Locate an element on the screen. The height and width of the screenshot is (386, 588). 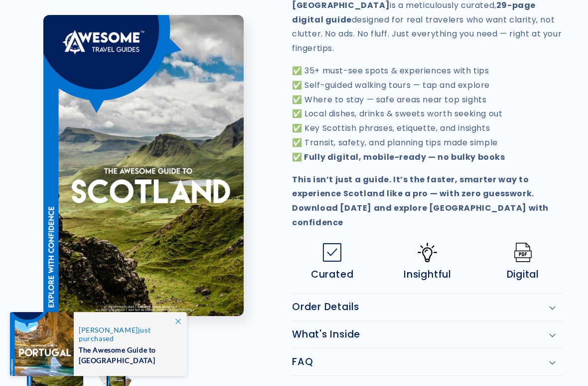
img: Pdf.png is located at coordinates (523, 252).